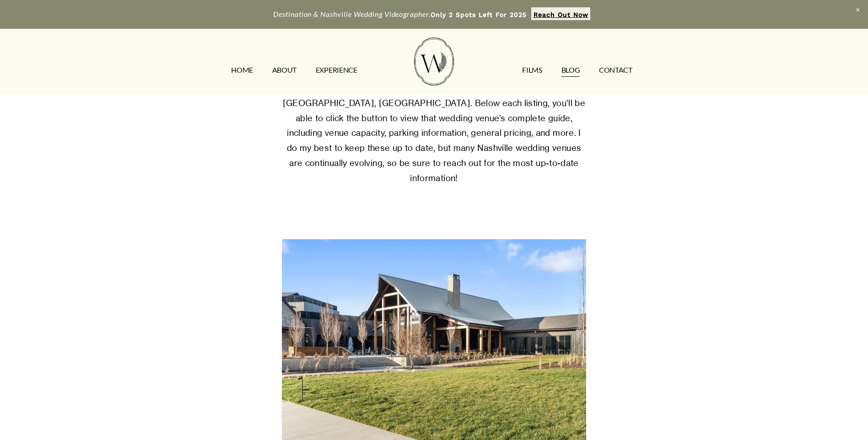 This screenshot has height=440, width=868. I want to click on a: Reach Out Now, so click(560, 14).